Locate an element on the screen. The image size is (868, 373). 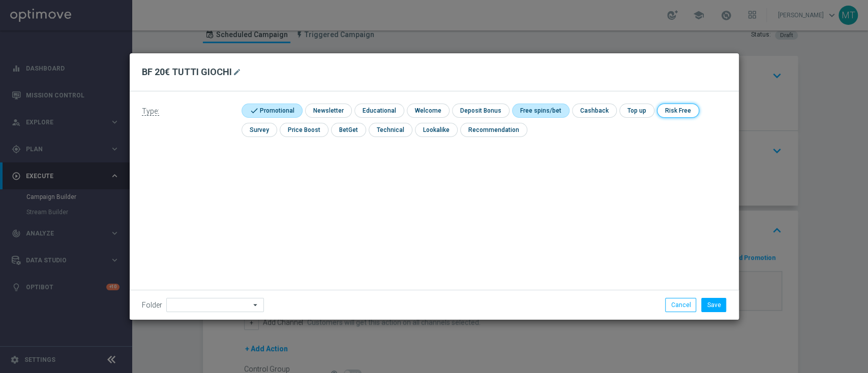
label: Folder is located at coordinates (152, 305).